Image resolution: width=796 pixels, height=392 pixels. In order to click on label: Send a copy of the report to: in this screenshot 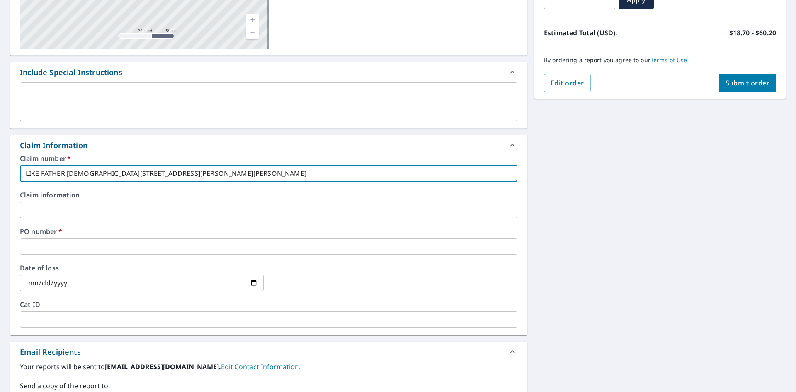, I will do `click(269, 385)`.